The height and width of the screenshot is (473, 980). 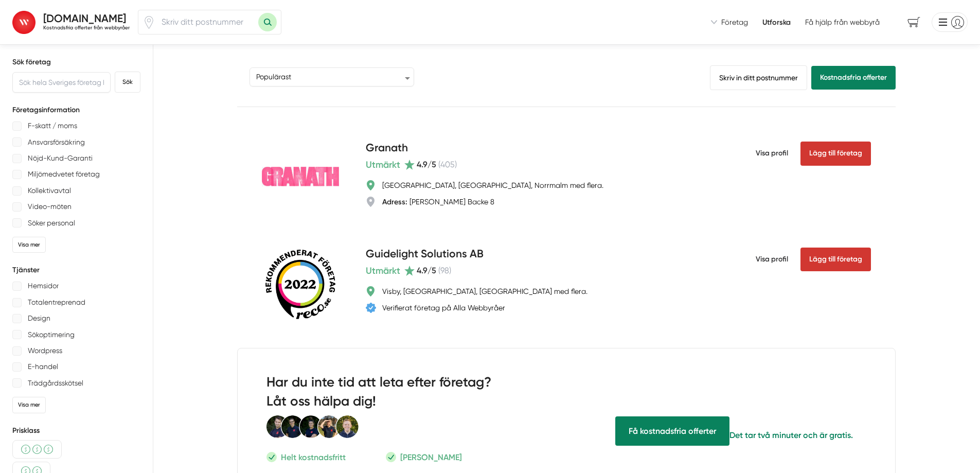 I want to click on p: Trädgårdsskötsel, so click(x=56, y=383).